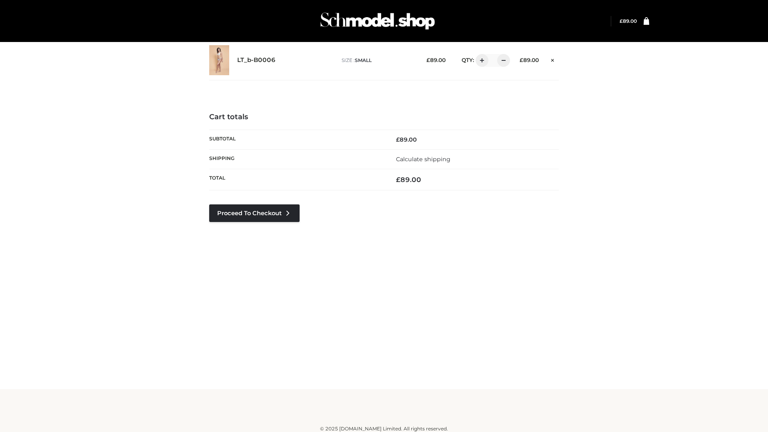 This screenshot has height=432, width=768. What do you see at coordinates (481, 60) in the screenshot?
I see `div: QTY:` at bounding box center [481, 60].